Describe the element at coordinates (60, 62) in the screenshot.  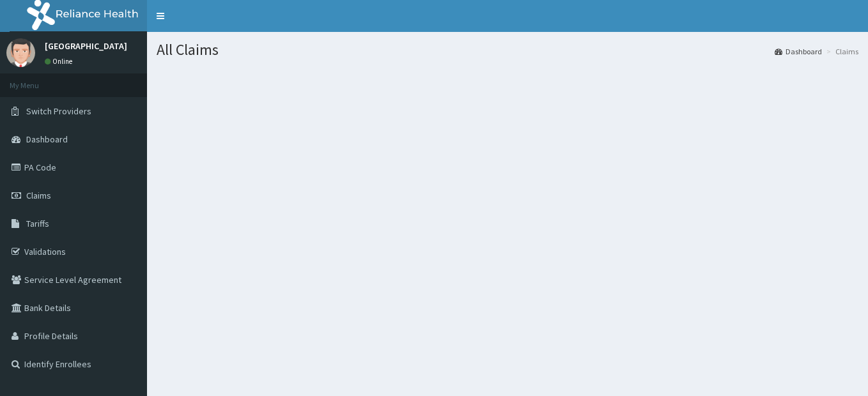
I see `a: Online` at that location.